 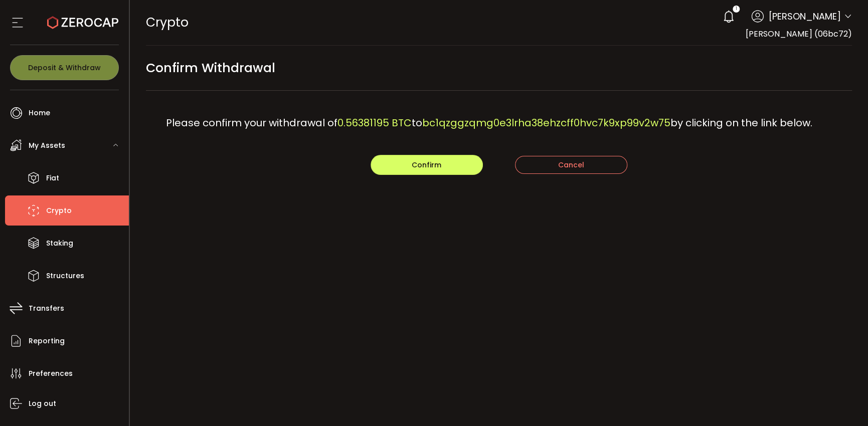 What do you see at coordinates (843, 402) in the screenshot?
I see `div: Chat Widget` at bounding box center [843, 402].